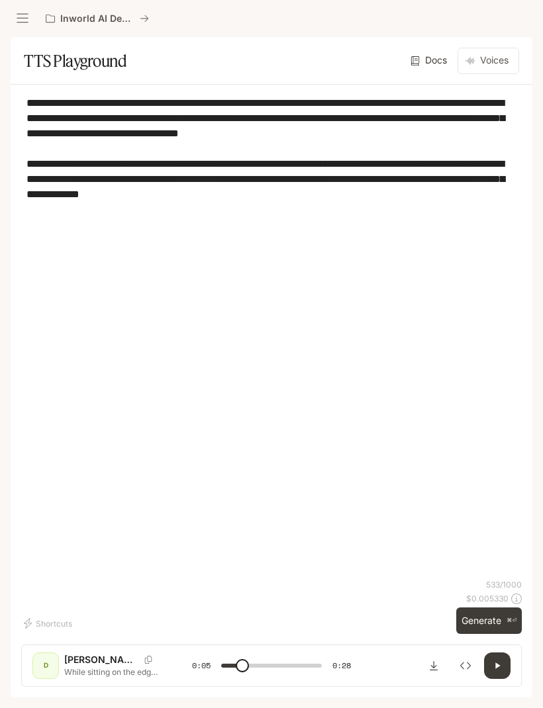 The width and height of the screenshot is (543, 708). Describe the element at coordinates (429, 61) in the screenshot. I see `a: Docs` at that location.